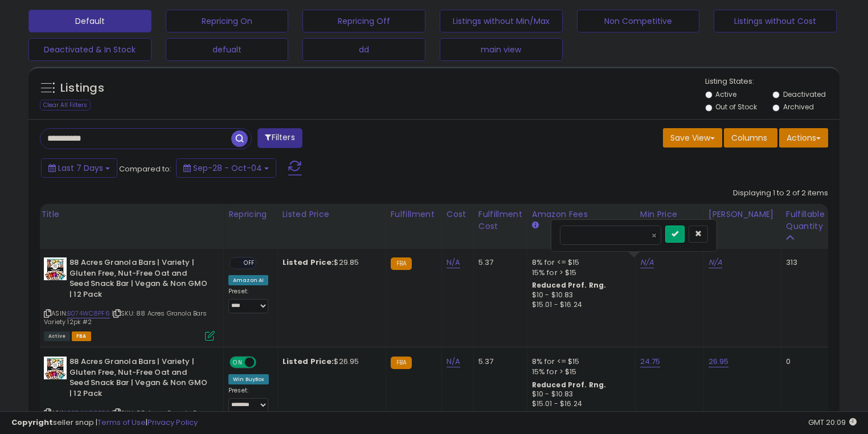  Describe the element at coordinates (581, 214) in the screenshot. I see `div: Amazon Fees` at that location.